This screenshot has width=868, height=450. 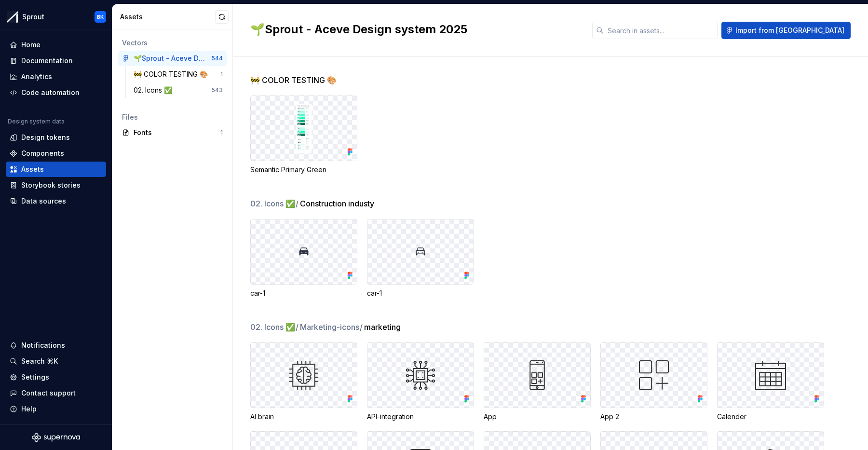 I want to click on a: Home, so click(x=56, y=45).